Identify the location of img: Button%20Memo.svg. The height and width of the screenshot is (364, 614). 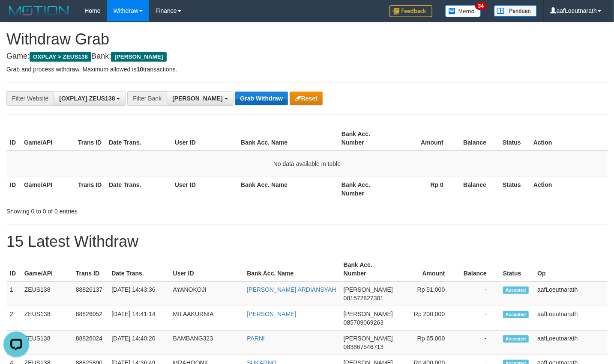
(463, 11).